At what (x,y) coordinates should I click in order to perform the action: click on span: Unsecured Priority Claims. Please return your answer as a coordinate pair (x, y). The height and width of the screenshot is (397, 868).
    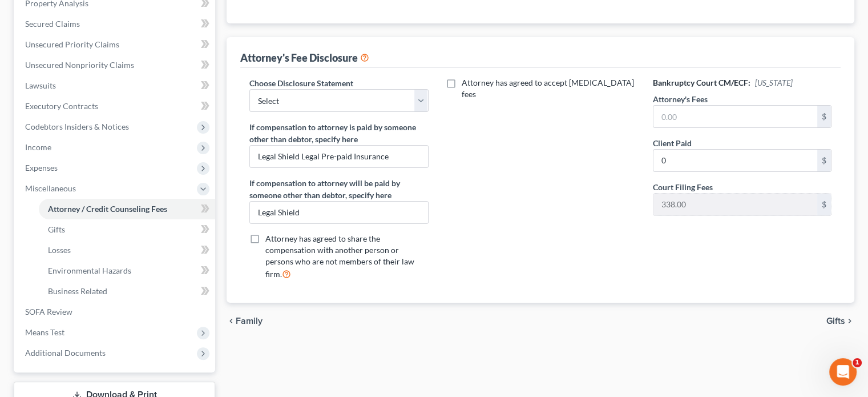
    Looking at the image, I should click on (72, 44).